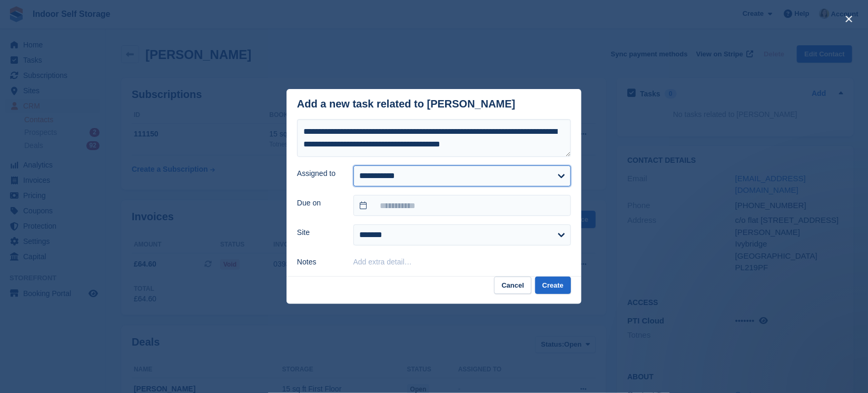 Image resolution: width=868 pixels, height=393 pixels. Describe the element at coordinates (513, 285) in the screenshot. I see `button: Cancel` at that location.